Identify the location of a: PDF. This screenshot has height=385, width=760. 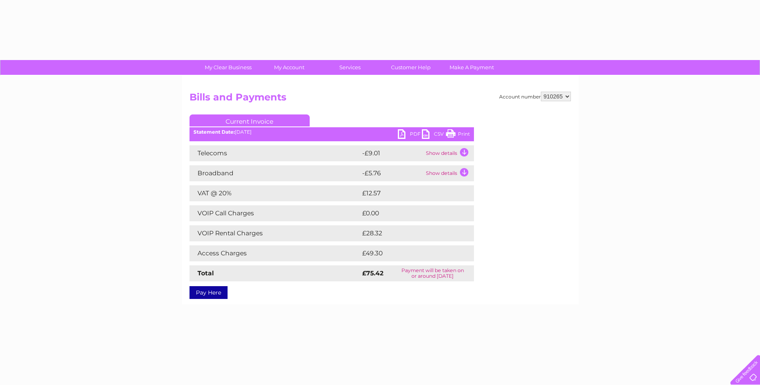
(410, 135).